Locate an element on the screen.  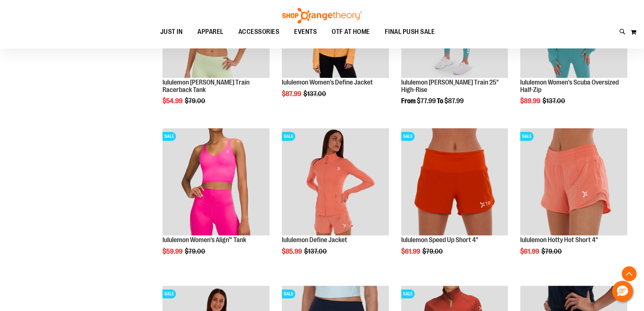
img: Shop Orangetheory is located at coordinates (322, 16).